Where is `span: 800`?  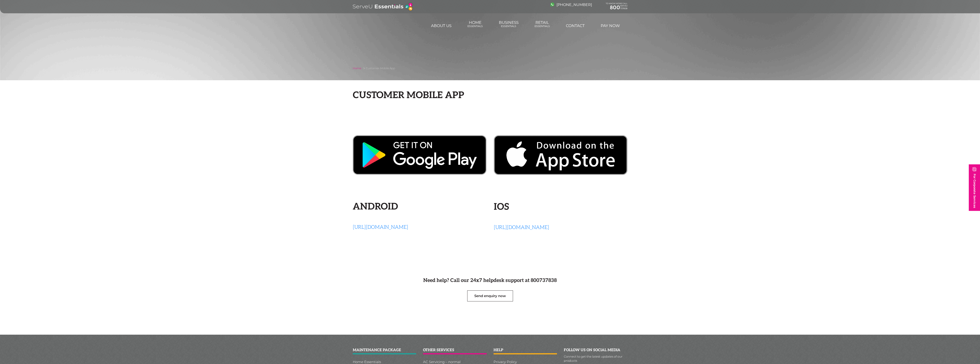 span: 800 is located at coordinates (615, 8).